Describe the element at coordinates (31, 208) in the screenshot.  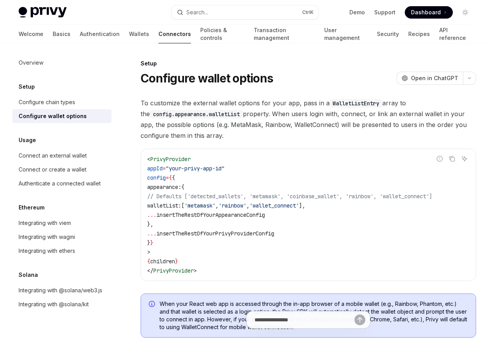
I see `h5: Ethereum` at that location.